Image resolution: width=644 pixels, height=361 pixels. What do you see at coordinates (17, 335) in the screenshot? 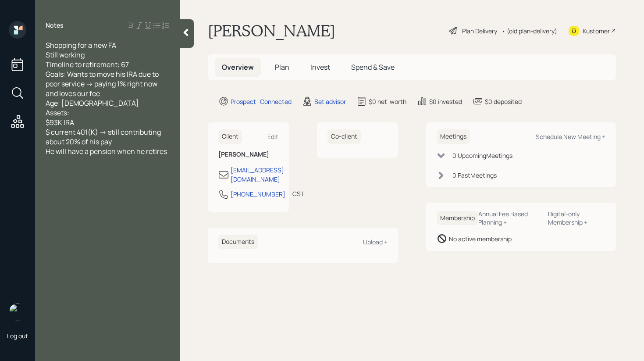
I see `div: Log out` at bounding box center [17, 335].